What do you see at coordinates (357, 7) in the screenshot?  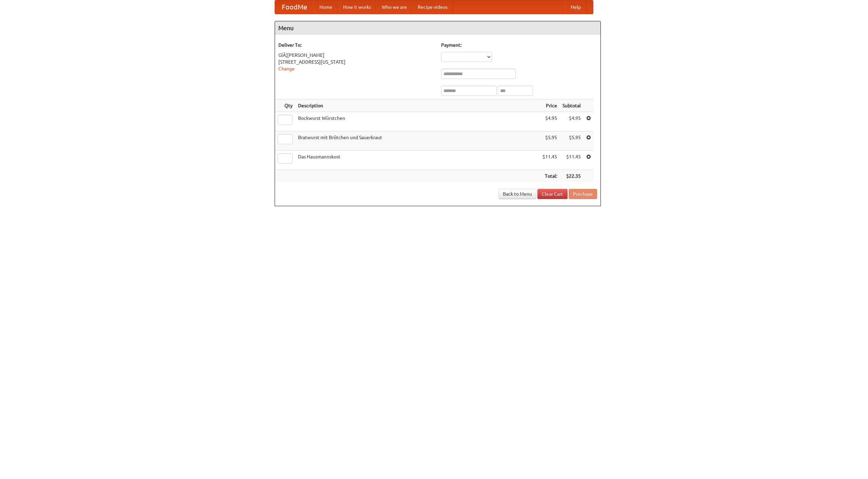 I see `a: How it works` at bounding box center [357, 7].